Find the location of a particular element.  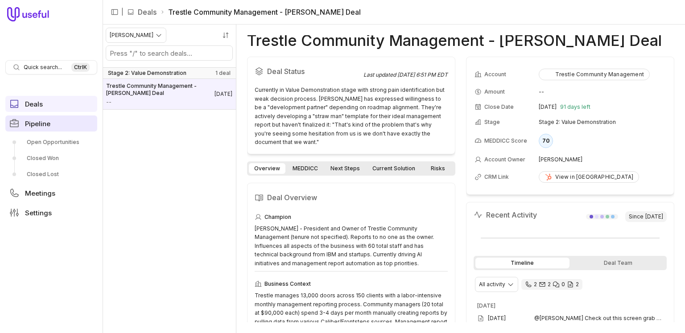

div: 2 calls and 2 email threads is located at coordinates (551, 284).